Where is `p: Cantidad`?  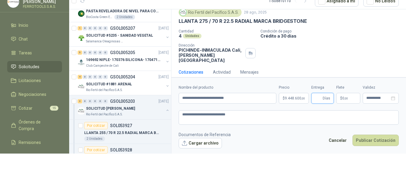 p: Cantidad is located at coordinates (217, 31).